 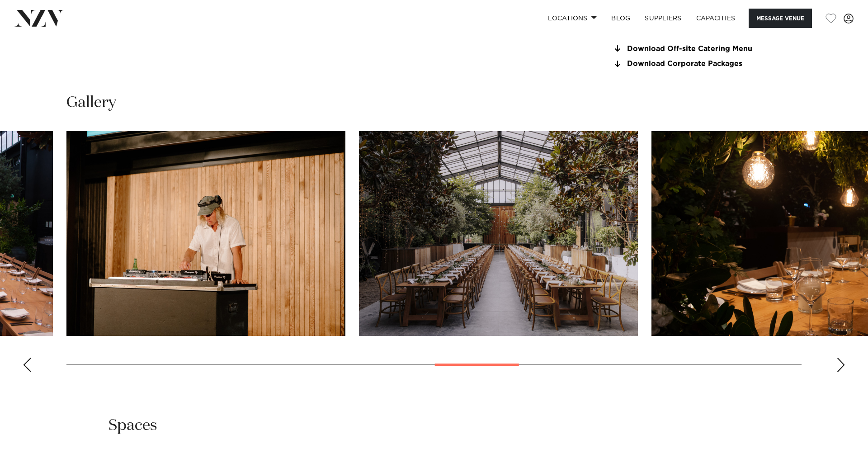 What do you see at coordinates (206, 233) in the screenshot?
I see `swiper-slide: 12 / 22` at bounding box center [206, 233].